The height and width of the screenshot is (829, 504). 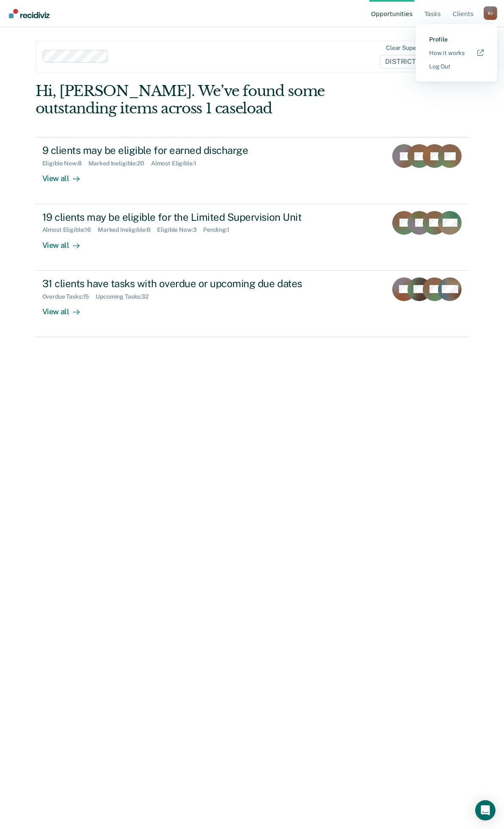 I want to click on button: Profile dropdown button, so click(x=490, y=13).